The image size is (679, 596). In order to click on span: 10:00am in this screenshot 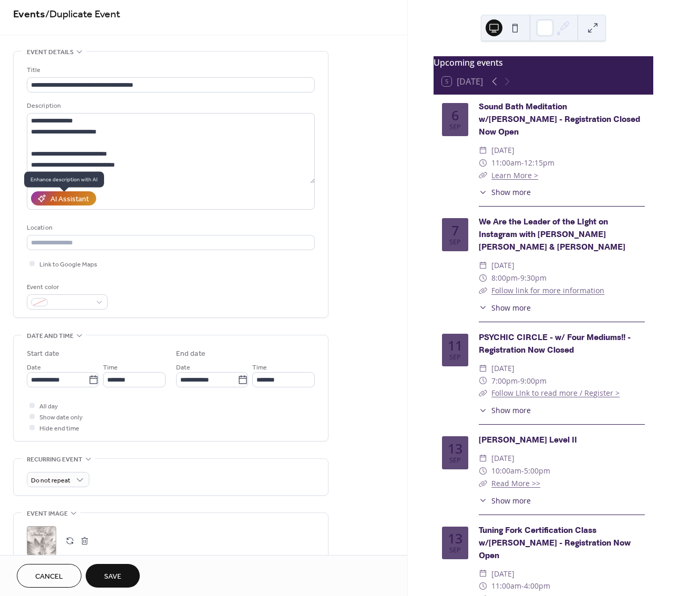, I will do `click(506, 471)`.